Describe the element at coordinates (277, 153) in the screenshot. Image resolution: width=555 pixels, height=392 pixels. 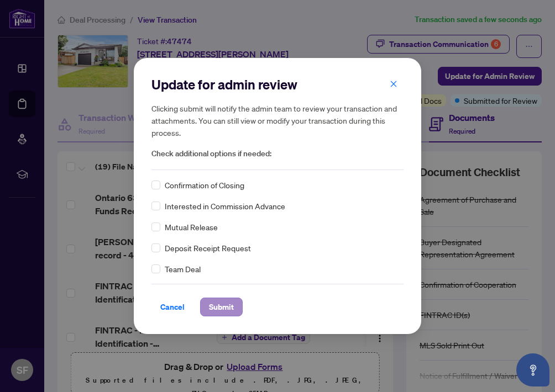
I see `span: Check additional options if needed:` at that location.